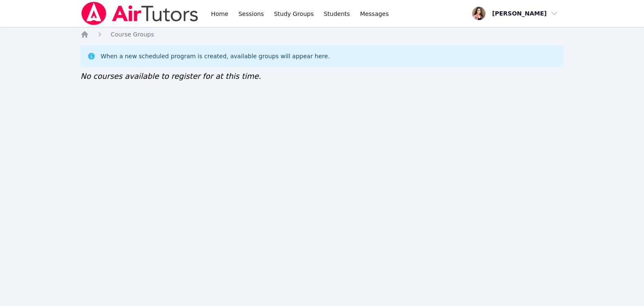 Image resolution: width=644 pixels, height=306 pixels. What do you see at coordinates (215, 56) in the screenshot?
I see `div: When a new scheduled program is created, available groups will appear here.` at bounding box center [215, 56].